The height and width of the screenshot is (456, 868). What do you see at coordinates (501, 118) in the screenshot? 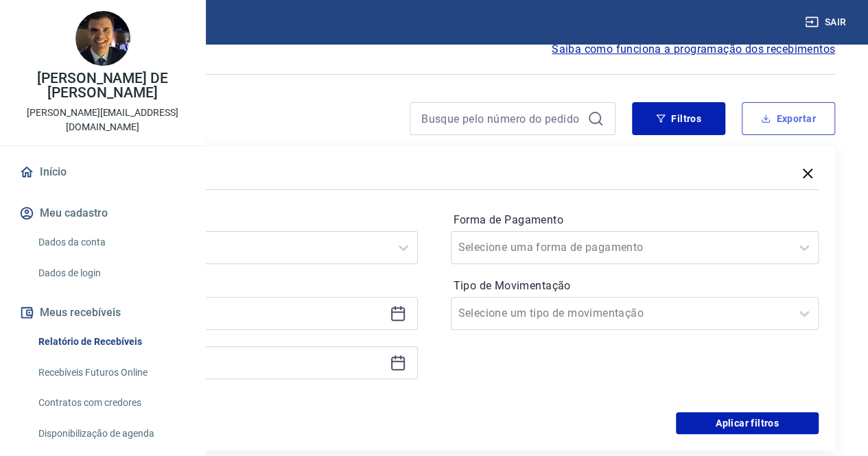
I see `input: Busque pelo número do pedido` at bounding box center [501, 118].